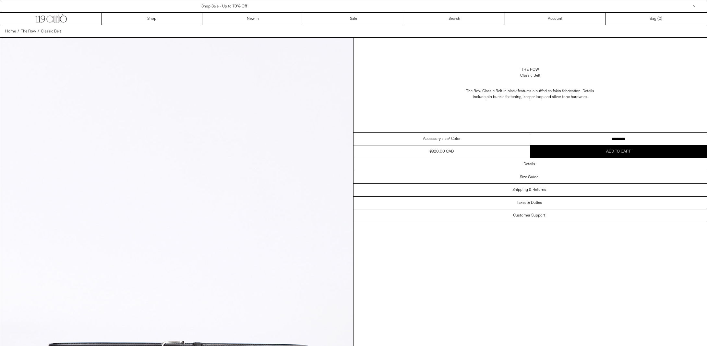 Image resolution: width=707 pixels, height=346 pixels. What do you see at coordinates (556, 19) in the screenshot?
I see `a: Account` at bounding box center [556, 19].